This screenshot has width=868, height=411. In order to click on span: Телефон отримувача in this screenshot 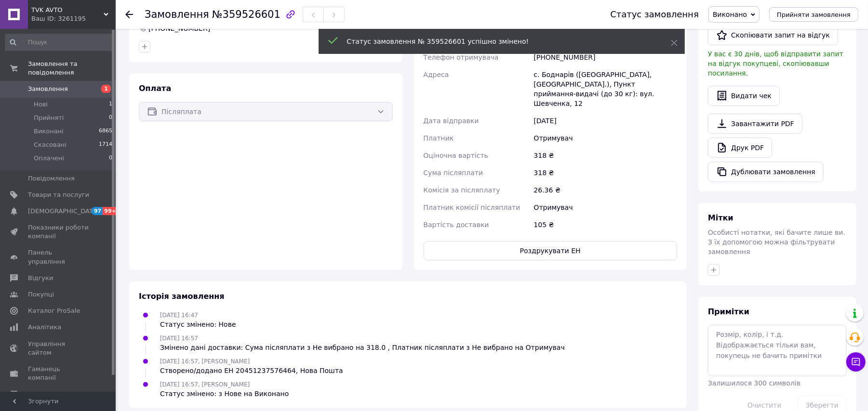, I will do `click(461, 57)`.